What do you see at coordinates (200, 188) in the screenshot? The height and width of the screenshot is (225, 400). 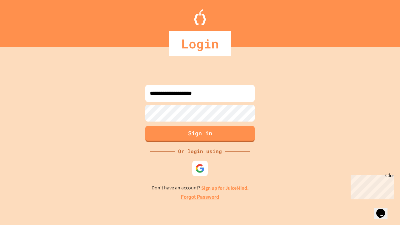 I see `p: Don't have an account?` at bounding box center [200, 188].